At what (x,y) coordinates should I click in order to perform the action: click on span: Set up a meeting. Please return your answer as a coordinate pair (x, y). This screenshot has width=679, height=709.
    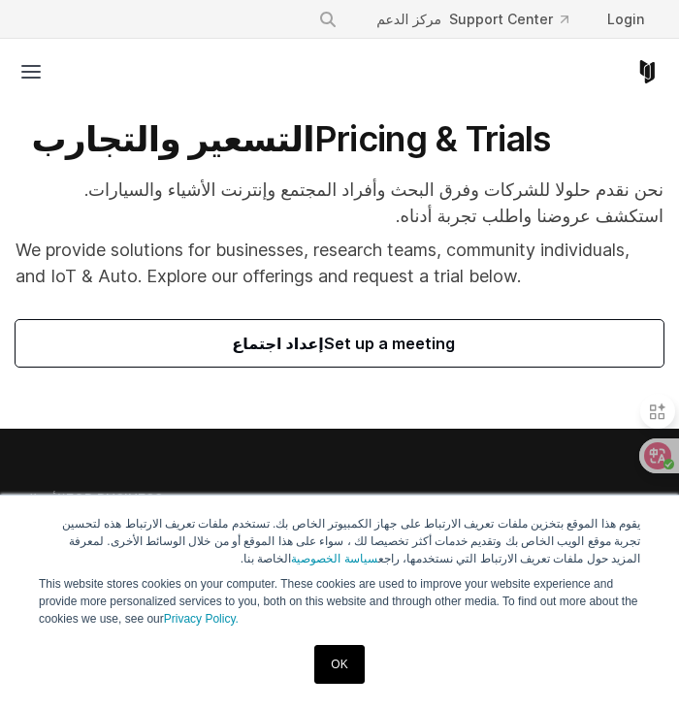
    Looking at the image, I should click on (340, 343).